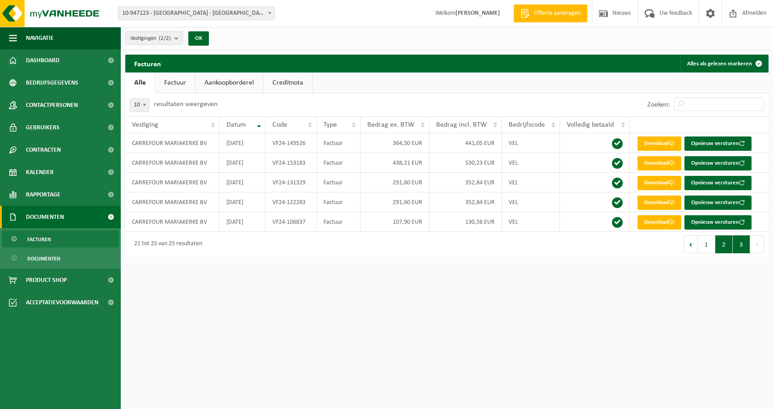 This screenshot has height=409, width=773. I want to click on span: Volledig betaald, so click(590, 125).